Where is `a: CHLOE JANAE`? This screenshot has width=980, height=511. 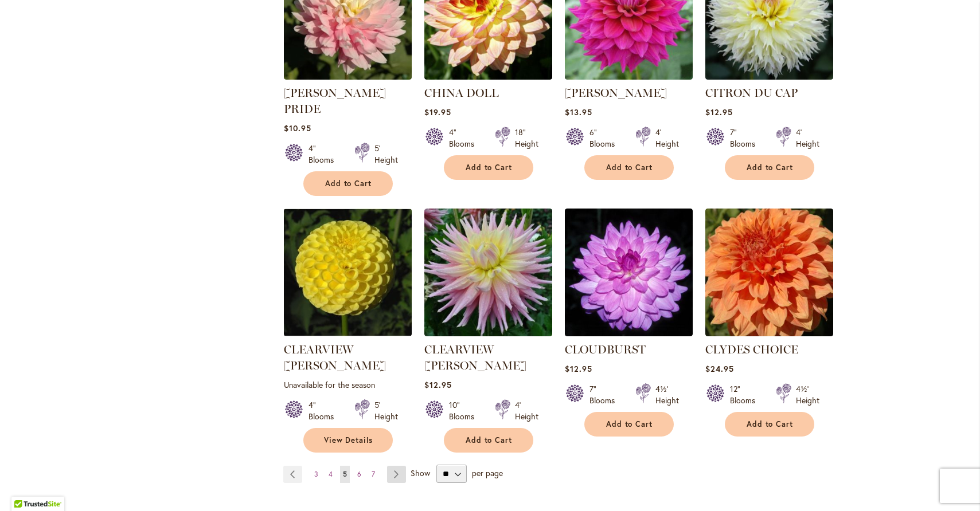 a: CHLOE JANAE is located at coordinates (629, 76).